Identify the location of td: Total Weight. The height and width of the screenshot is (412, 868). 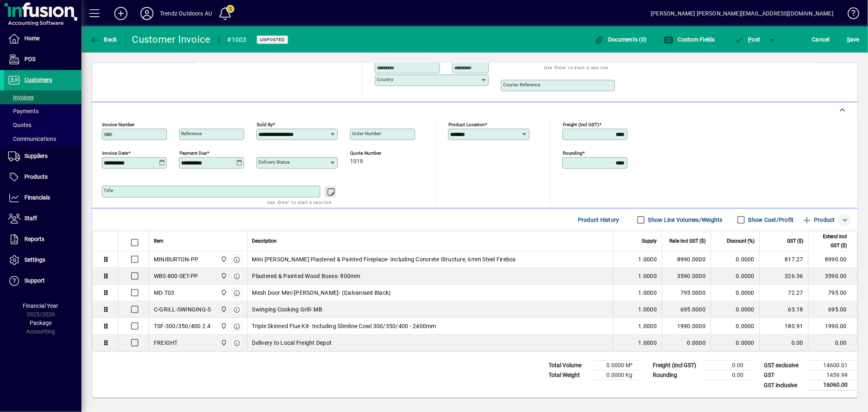
(569, 375).